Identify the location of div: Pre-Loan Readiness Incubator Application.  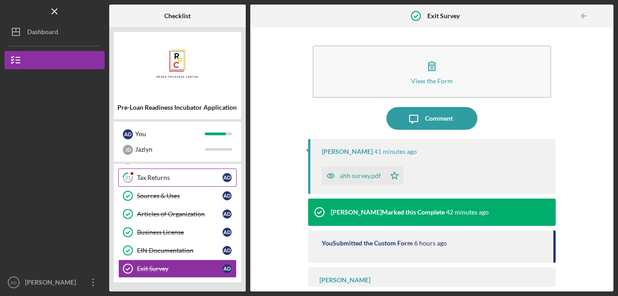
(178, 107).